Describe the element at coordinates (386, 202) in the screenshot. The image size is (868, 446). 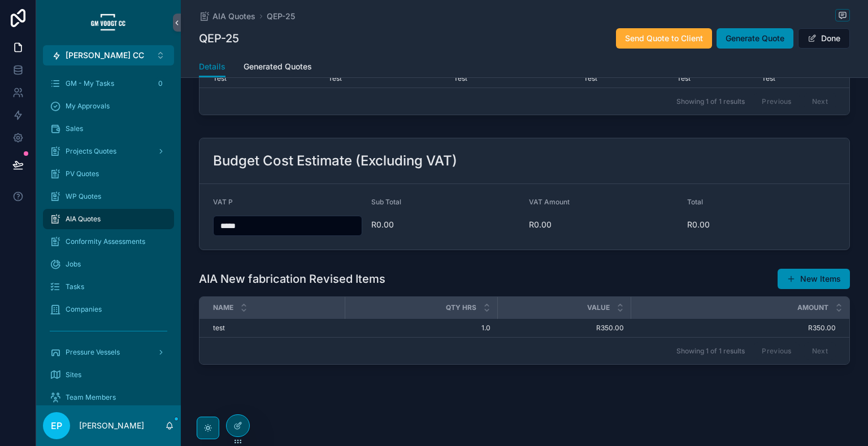
I see `span: Sub Total` at that location.